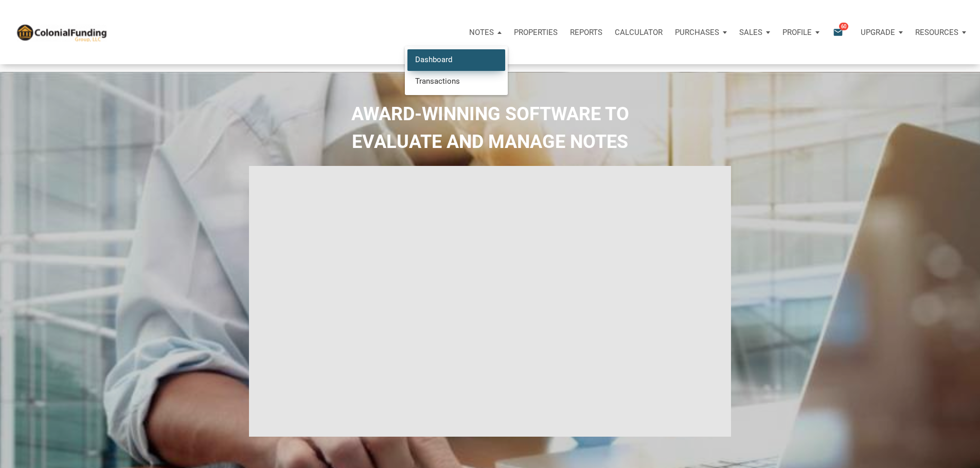 The image size is (980, 468). Describe the element at coordinates (536, 32) in the screenshot. I see `a: Properties` at that location.